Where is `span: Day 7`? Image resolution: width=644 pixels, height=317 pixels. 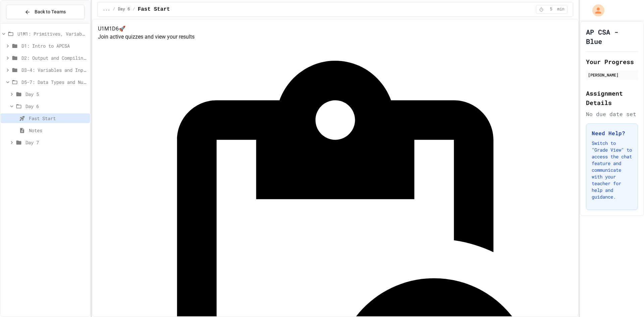 span: Day 7 is located at coordinates (56, 142).